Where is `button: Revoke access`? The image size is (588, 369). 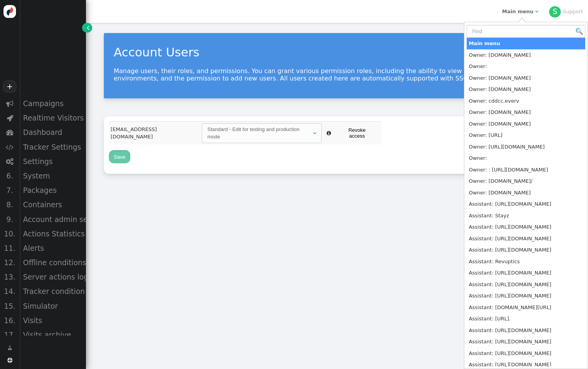
button: Revoke access is located at coordinates (356, 133).